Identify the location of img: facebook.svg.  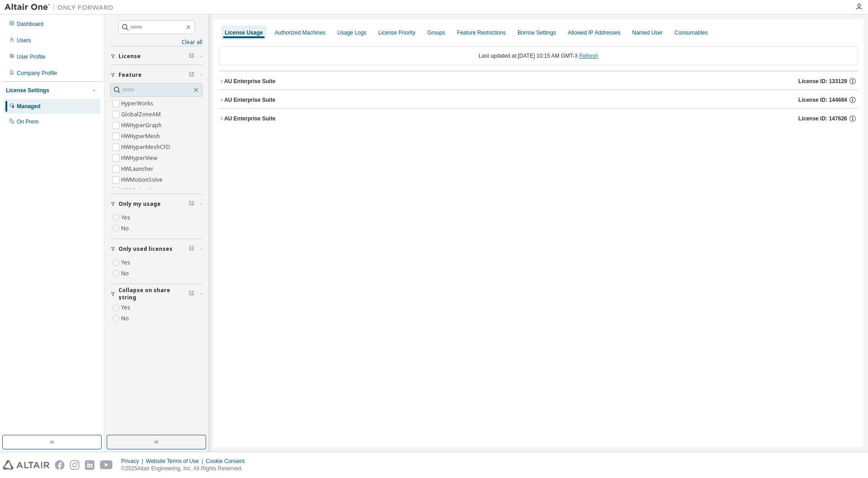
(60, 465).